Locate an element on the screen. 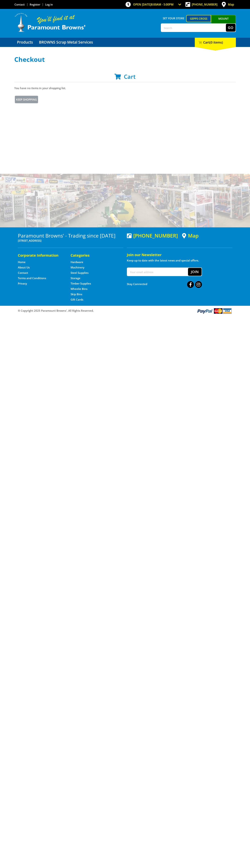  div: Cart is located at coordinates (215, 42).